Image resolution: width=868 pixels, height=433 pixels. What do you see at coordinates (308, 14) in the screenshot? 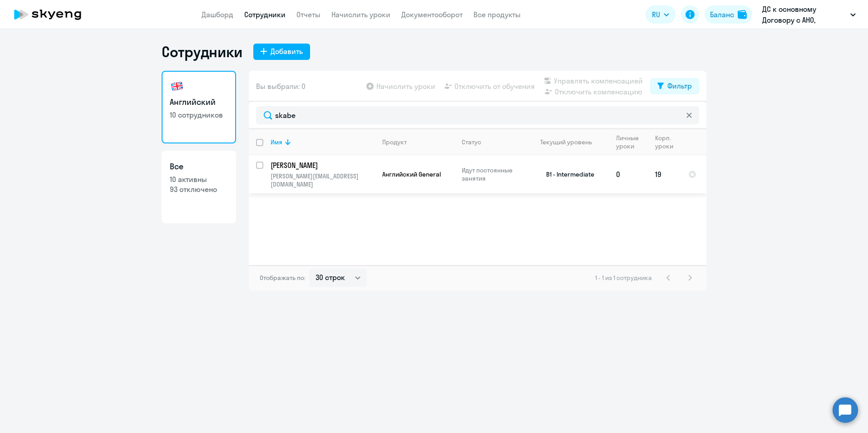
I see `a: Отчеты` at bounding box center [308, 14].